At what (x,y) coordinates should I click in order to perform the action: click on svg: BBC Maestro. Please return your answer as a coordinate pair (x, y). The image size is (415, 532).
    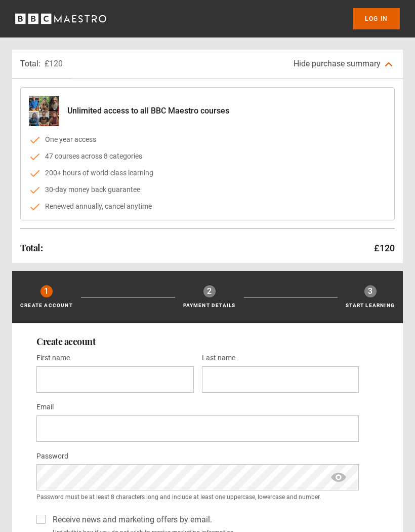
    Looking at the image, I should click on (60, 19).